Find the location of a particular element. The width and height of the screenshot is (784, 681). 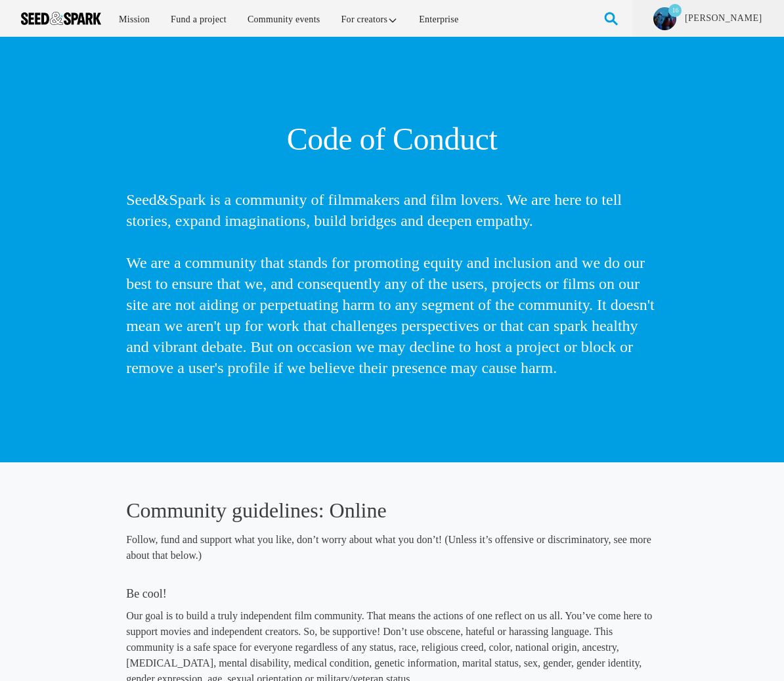

h3: Community guidelines: Online is located at coordinates (392, 510).